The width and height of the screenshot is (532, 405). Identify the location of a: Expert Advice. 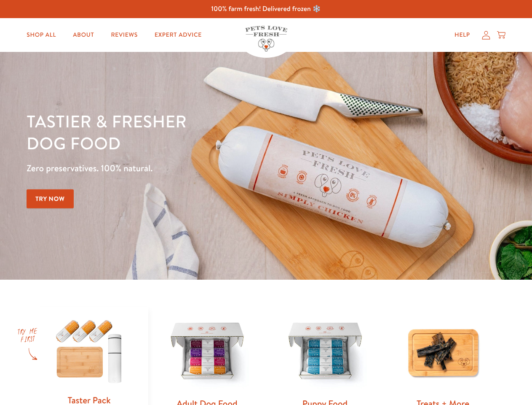
(178, 35).